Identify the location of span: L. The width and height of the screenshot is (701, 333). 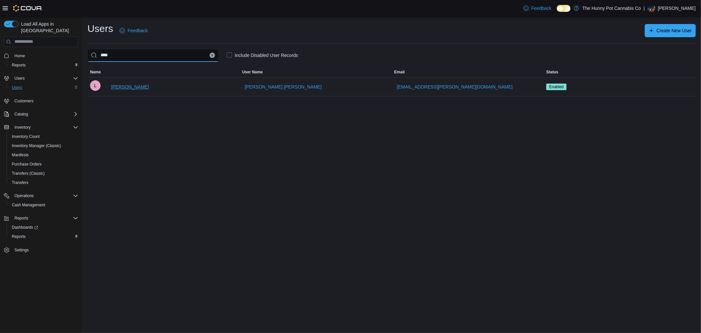
(95, 85).